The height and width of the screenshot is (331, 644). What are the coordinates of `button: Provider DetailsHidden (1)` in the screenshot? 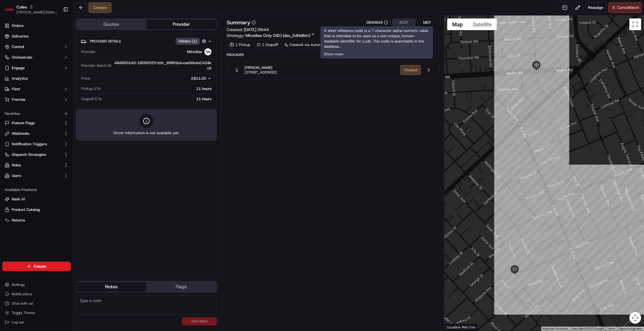 It's located at (146, 41).